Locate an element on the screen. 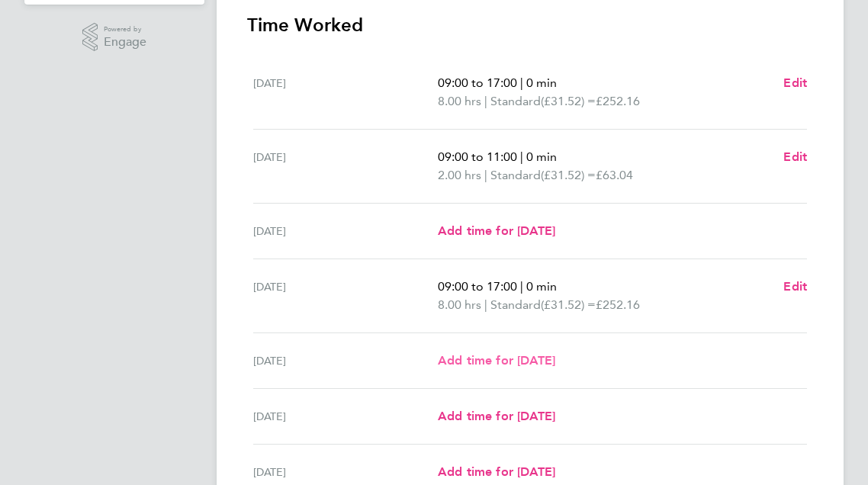  span: 09:00 to 11:00 is located at coordinates (478, 156).